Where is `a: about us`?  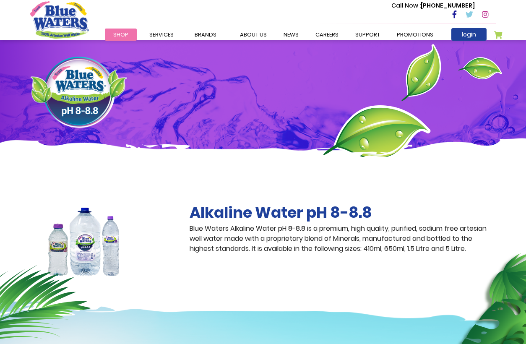 a: about us is located at coordinates (253, 34).